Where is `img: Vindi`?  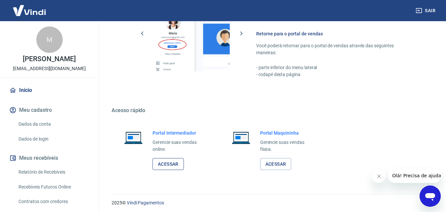 img: Vindi is located at coordinates (29, 10).